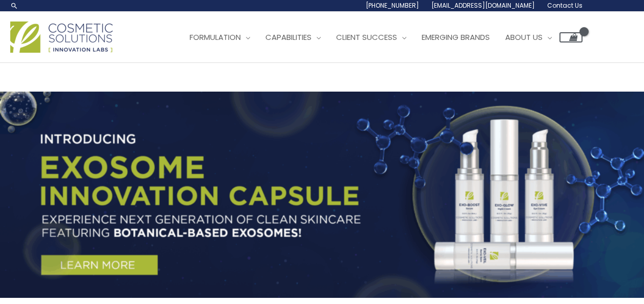 This screenshot has height=304, width=644. What do you see at coordinates (528, 37) in the screenshot?
I see `a: About Us` at bounding box center [528, 37].